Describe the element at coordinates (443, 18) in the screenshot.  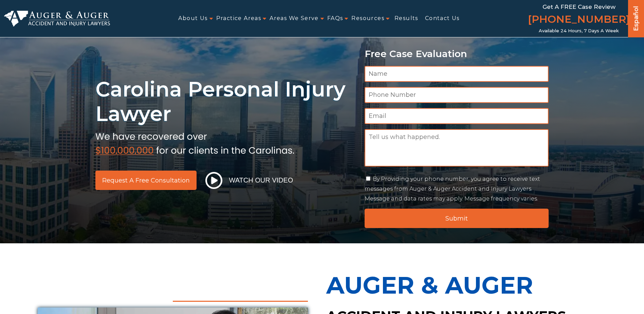
I see `a: Contact Us` at that location.